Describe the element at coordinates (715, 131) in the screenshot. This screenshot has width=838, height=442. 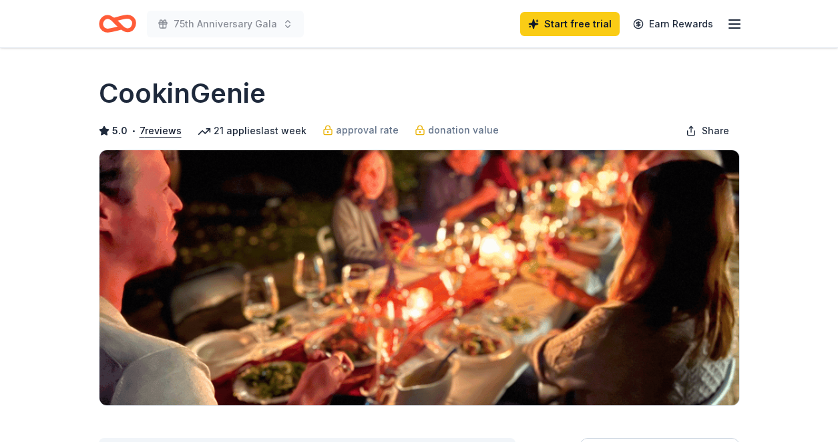
I see `span: Share` at that location.